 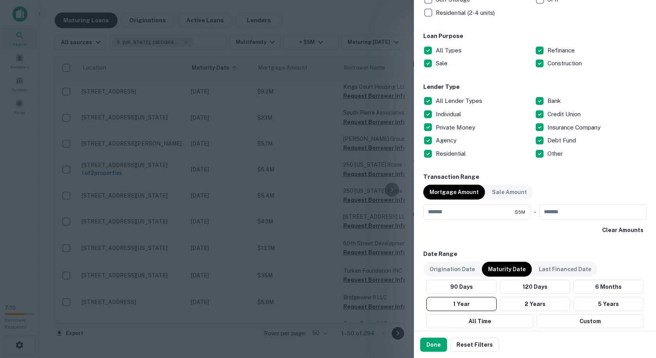 I want to click on button: Reset Filters, so click(x=475, y=344).